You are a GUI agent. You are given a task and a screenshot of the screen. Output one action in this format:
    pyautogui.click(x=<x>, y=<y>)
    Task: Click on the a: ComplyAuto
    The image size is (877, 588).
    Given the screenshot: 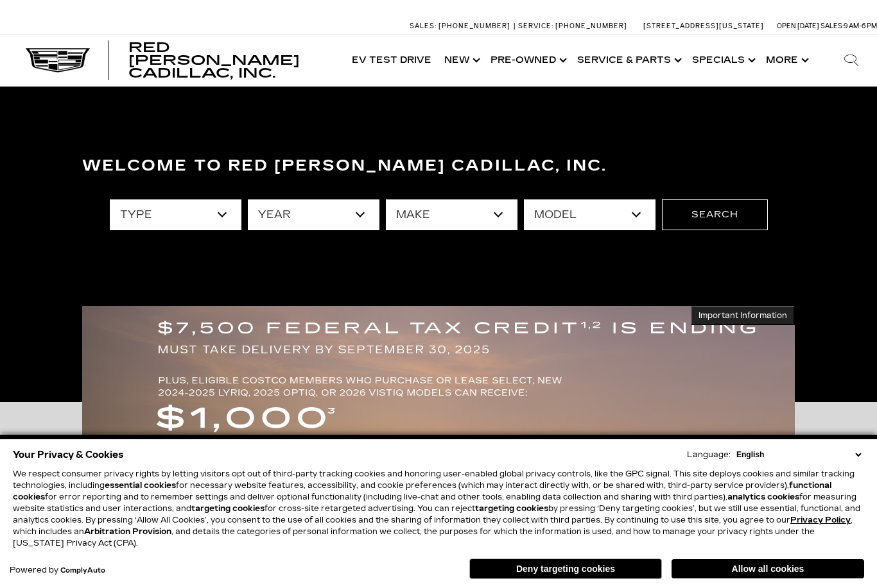 What is the action you would take?
    pyautogui.click(x=83, y=571)
    